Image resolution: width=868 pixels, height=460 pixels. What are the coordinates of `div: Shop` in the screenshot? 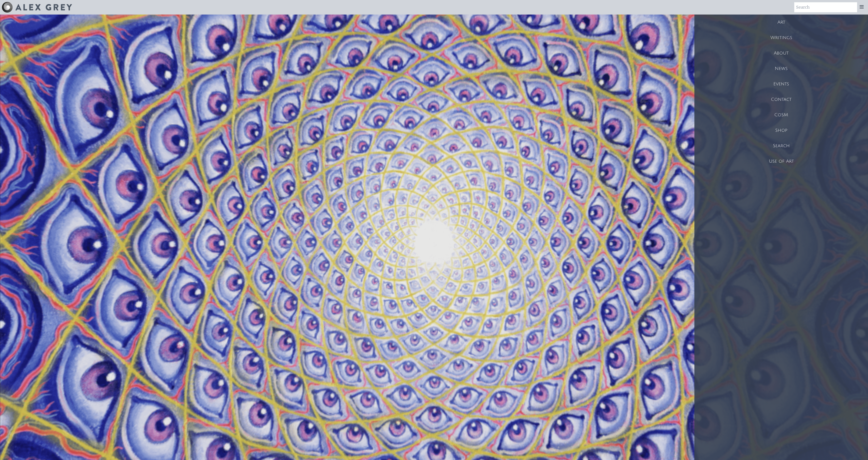 It's located at (781, 131).